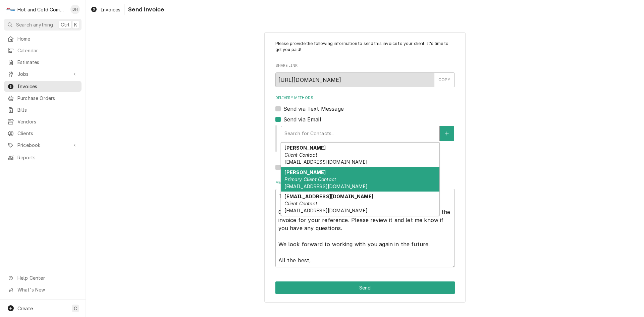 The image size is (644, 317). Describe the element at coordinates (47, 122) in the screenshot. I see `span: Vendors` at that location.